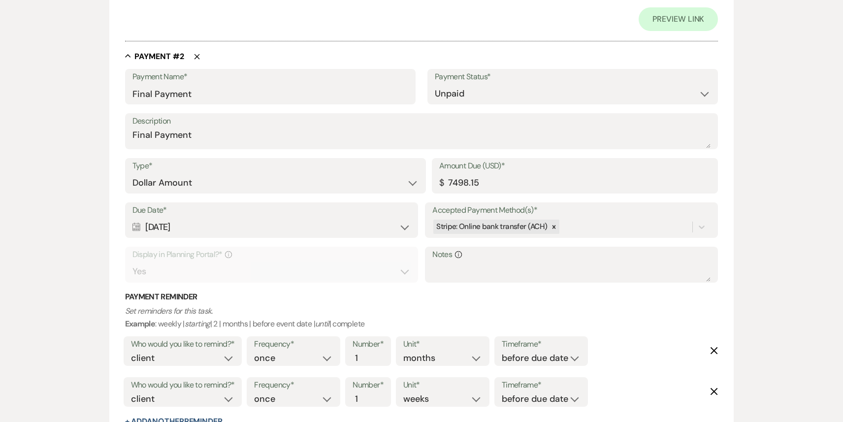 This screenshot has height=422, width=843. What do you see at coordinates (270, 77) in the screenshot?
I see `label: Payment Name*` at bounding box center [270, 77].